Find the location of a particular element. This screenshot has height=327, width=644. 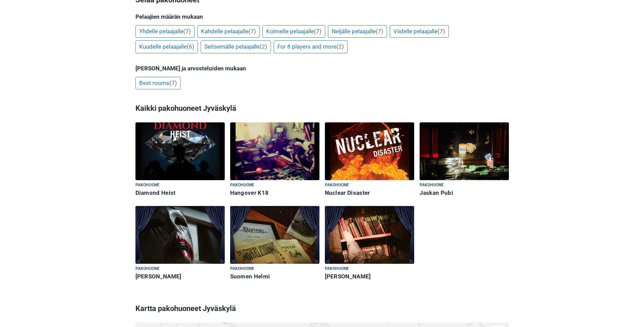

h6: Nuclear Disaster is located at coordinates (370, 193).